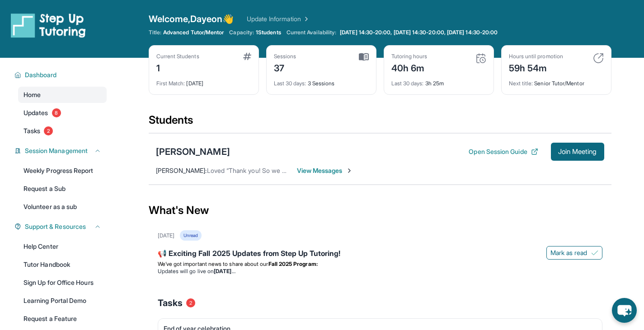  I want to click on a: Learning Portal Demo, so click(62, 301).